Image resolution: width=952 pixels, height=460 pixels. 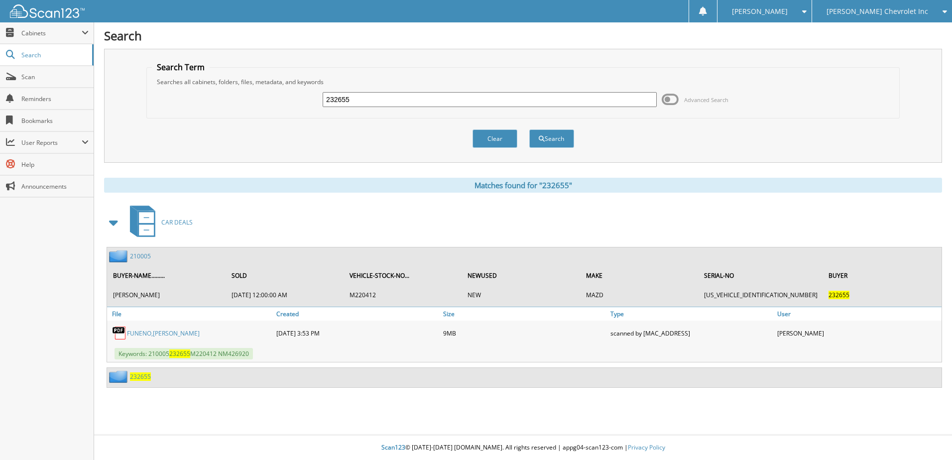 I want to click on div: Chat Widget, so click(x=927, y=436).